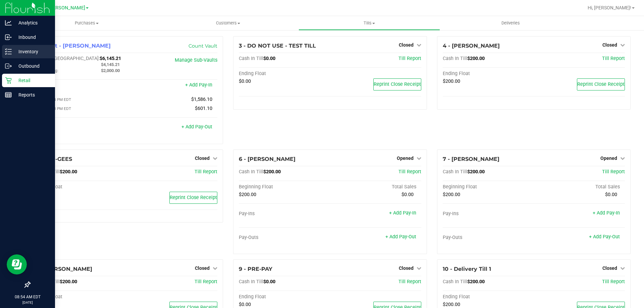  I want to click on span: $6,145.21, so click(111, 58).